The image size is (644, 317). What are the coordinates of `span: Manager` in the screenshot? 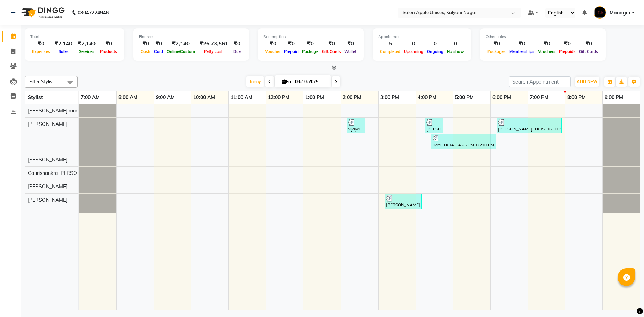 It's located at (620, 13).